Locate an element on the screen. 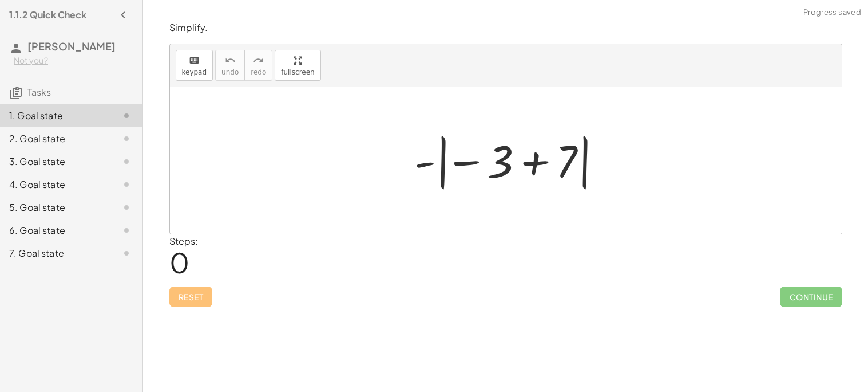  div: 2. Goal state is located at coordinates (55, 138).